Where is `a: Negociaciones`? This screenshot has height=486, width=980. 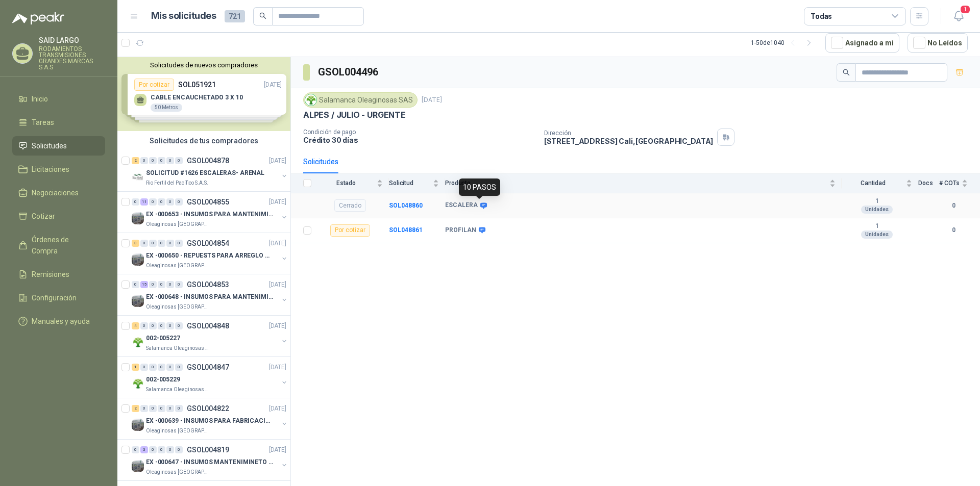
a: Negociaciones is located at coordinates (58, 193).